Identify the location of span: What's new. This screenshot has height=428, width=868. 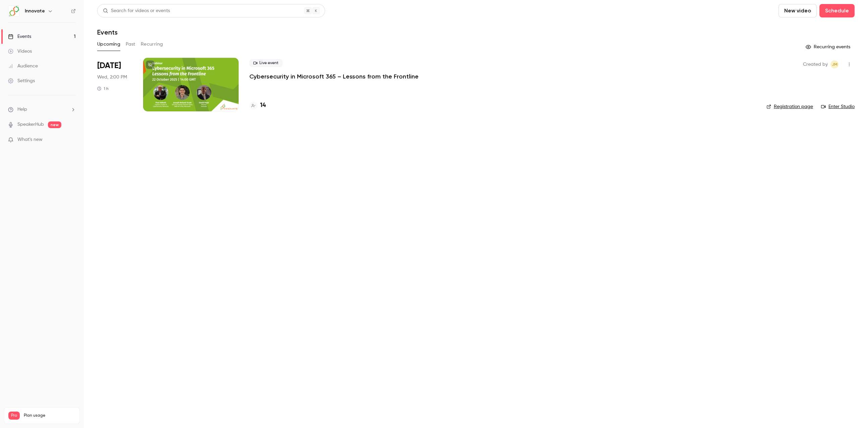
(30, 139).